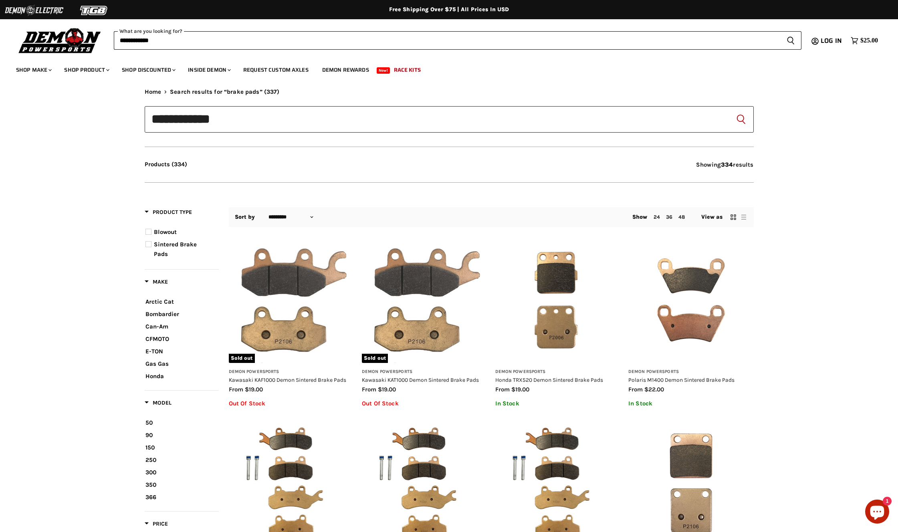  What do you see at coordinates (449, 92) in the screenshot?
I see `nav: Breadcrumbs` at bounding box center [449, 92].